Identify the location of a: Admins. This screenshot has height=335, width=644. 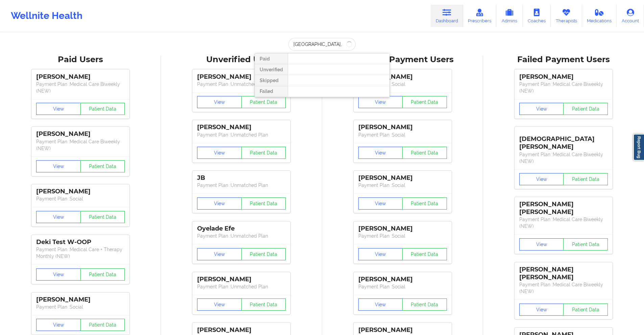
(509, 16).